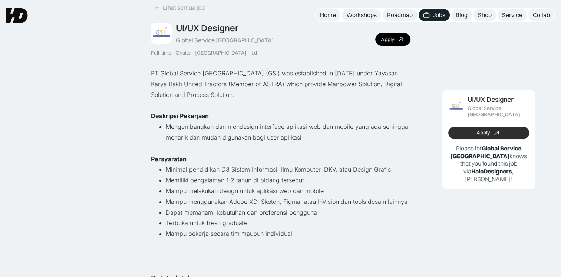 The width and height of the screenshot is (561, 277). I want to click on a: Home, so click(328, 15).